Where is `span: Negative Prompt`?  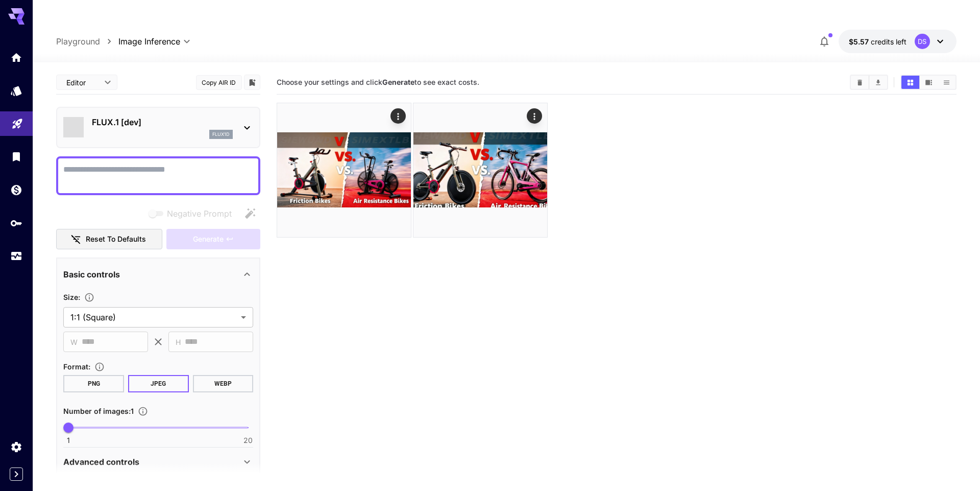
span: Negative Prompt is located at coordinates (199, 214).